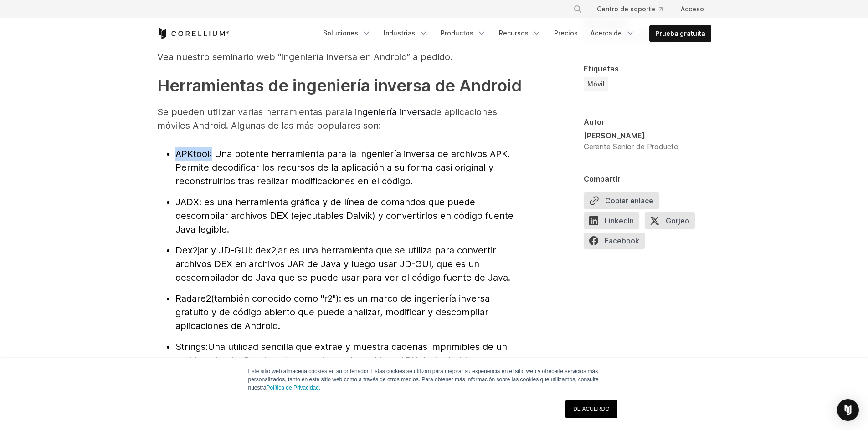  I want to click on font: Productos, so click(457, 33).